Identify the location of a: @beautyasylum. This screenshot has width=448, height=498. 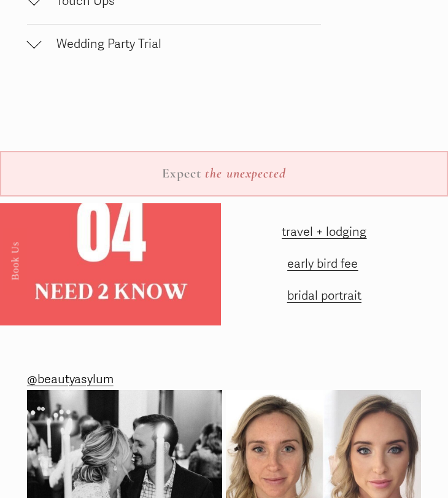
(70, 380).